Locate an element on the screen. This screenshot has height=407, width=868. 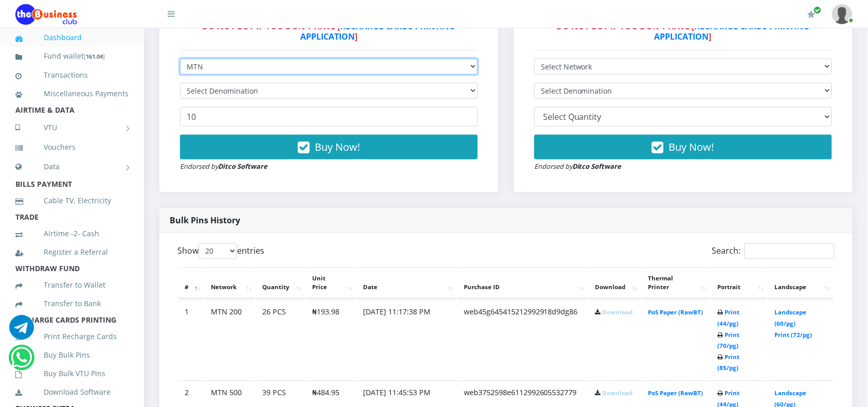
a: Print Recharge Cards is located at coordinates (72, 336).